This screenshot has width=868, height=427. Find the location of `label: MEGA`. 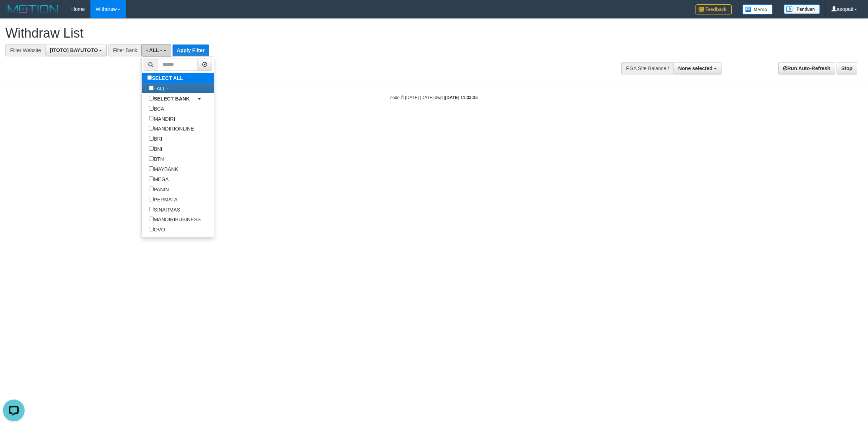

label: MEGA is located at coordinates (159, 179).